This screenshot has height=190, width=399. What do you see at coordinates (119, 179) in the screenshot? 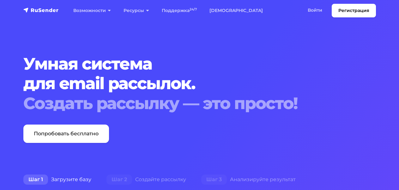
I see `span: Шаг 2` at bounding box center [119, 179].